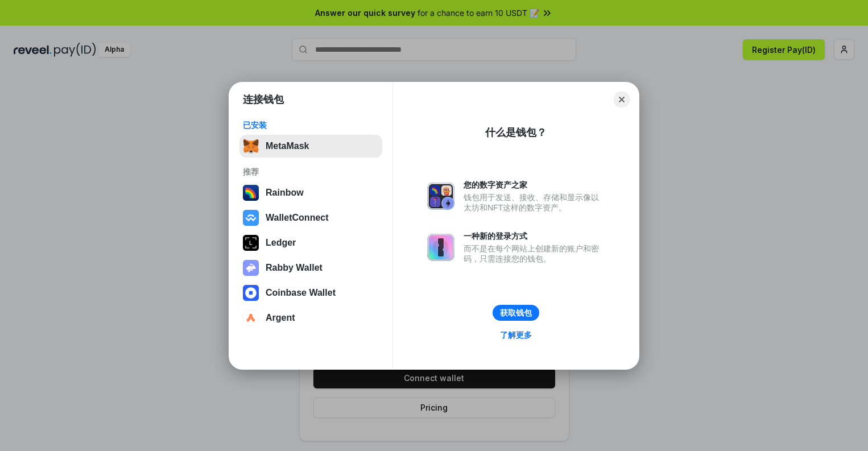 The height and width of the screenshot is (451, 868). What do you see at coordinates (311, 125) in the screenshot?
I see `div: 已安装` at bounding box center [311, 125].